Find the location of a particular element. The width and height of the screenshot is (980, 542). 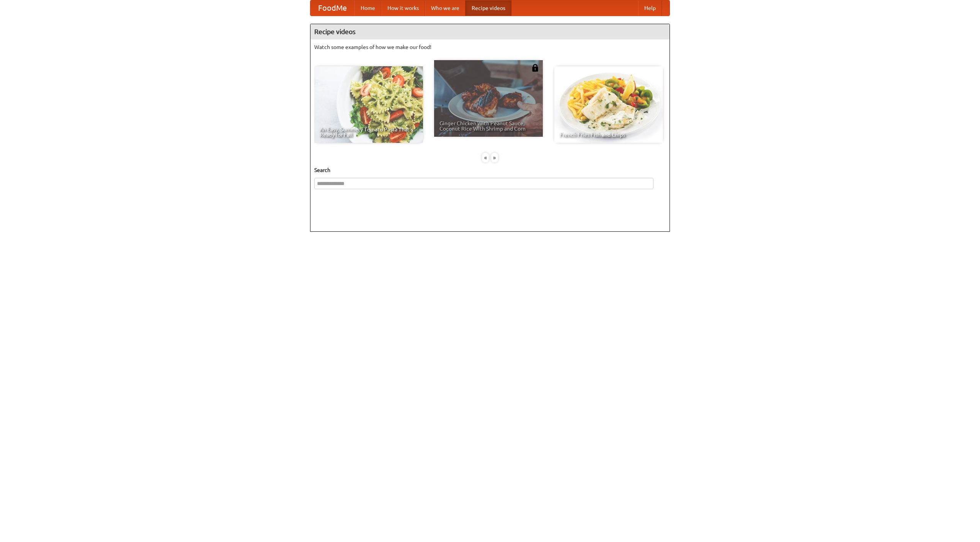

a: How it works is located at coordinates (404, 8).